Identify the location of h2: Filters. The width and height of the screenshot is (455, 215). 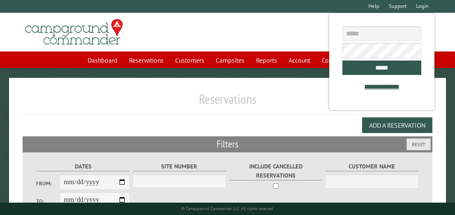
(227, 144).